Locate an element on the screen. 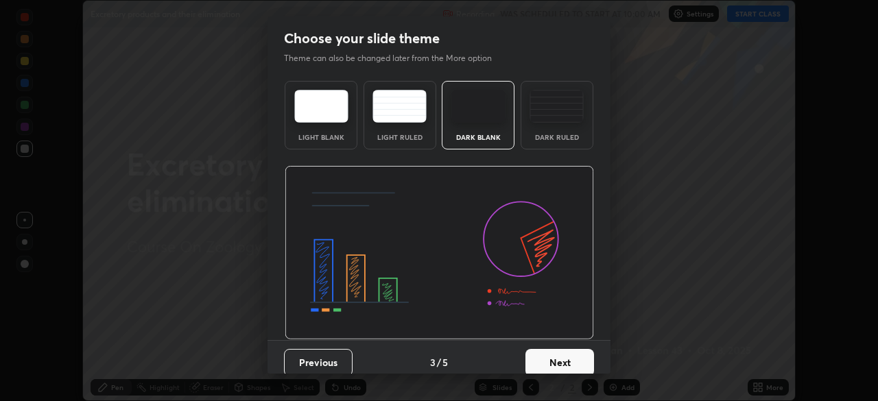 Image resolution: width=878 pixels, height=401 pixels. button: Previous is located at coordinates (318, 363).